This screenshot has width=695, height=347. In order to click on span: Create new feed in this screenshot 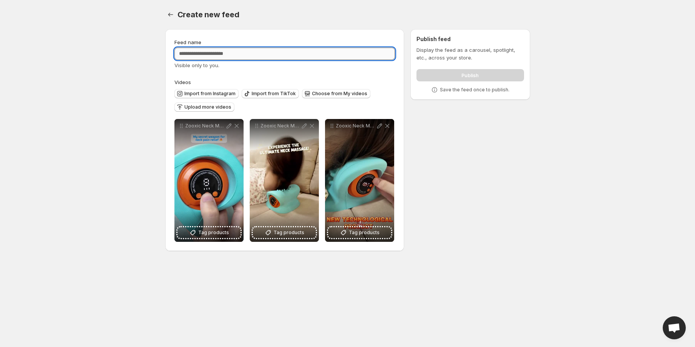, I will do `click(208, 15)`.